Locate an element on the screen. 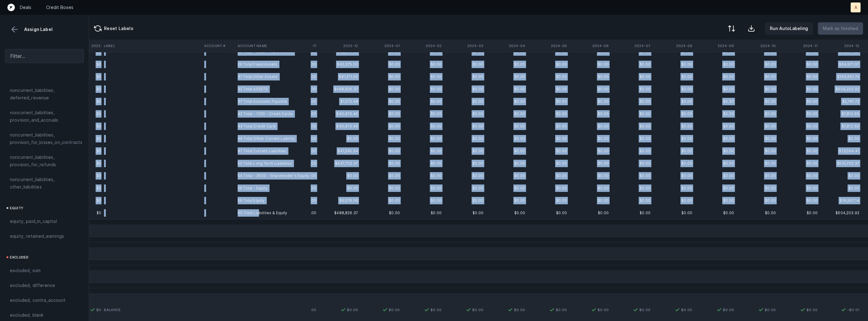 This screenshot has width=868, height=321. th: Account # is located at coordinates (218, 46).